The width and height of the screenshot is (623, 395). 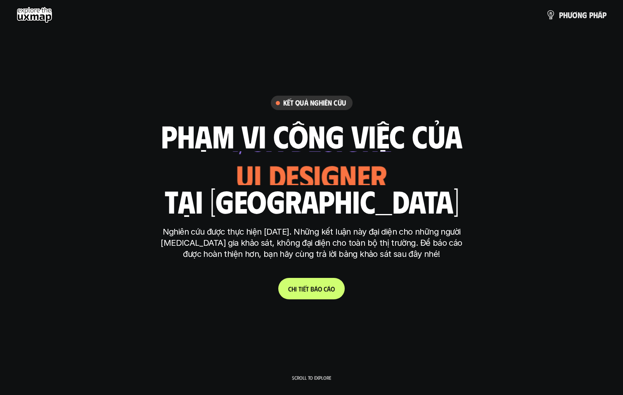 What do you see at coordinates (325, 289) in the screenshot?
I see `span: c` at bounding box center [325, 289].